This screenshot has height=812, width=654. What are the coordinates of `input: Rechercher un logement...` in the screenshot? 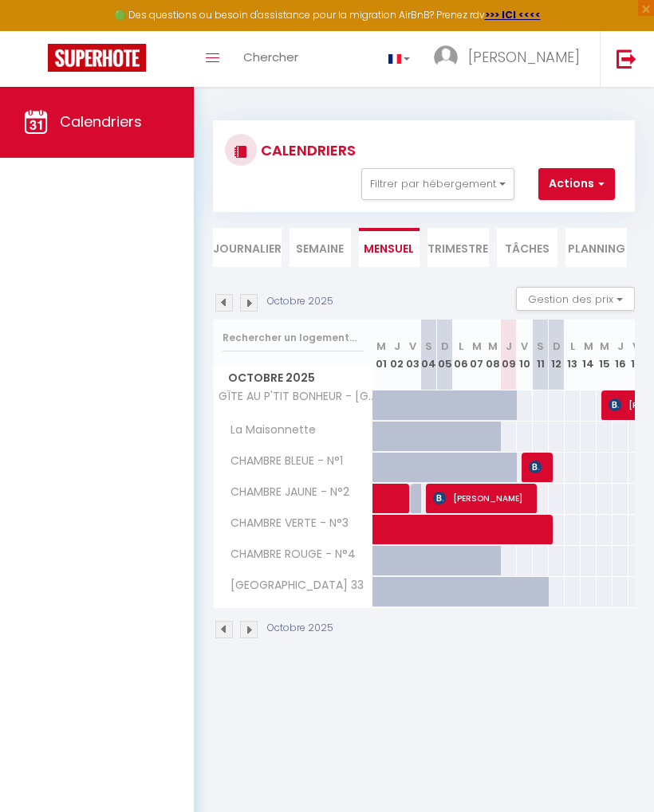 It's located at (292, 338).